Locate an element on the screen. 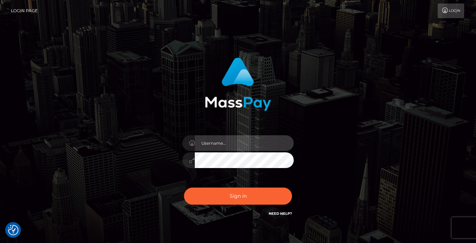 The height and width of the screenshot is (243, 476). a: Login Page is located at coordinates (24, 11).